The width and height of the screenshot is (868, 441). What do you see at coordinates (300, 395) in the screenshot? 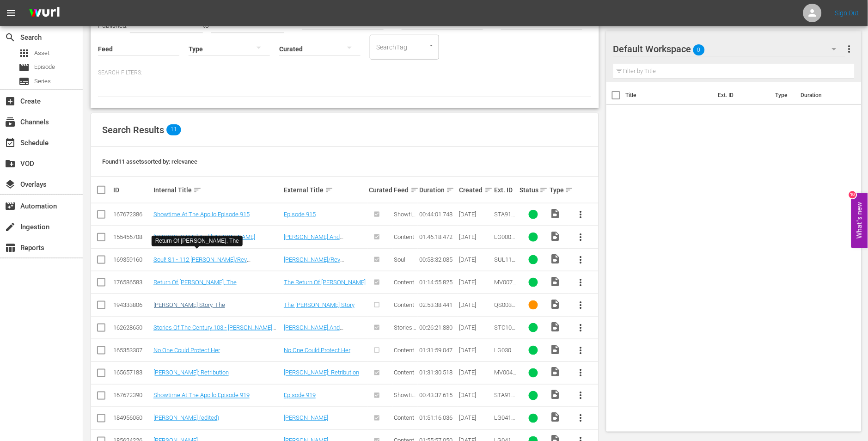
I see `a: Episode 919` at bounding box center [300, 395].